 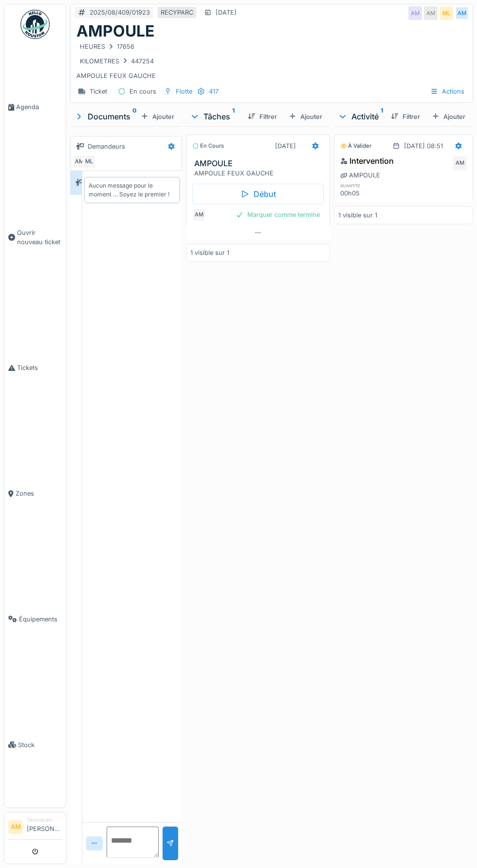 I want to click on div: Flotte, so click(x=184, y=91).